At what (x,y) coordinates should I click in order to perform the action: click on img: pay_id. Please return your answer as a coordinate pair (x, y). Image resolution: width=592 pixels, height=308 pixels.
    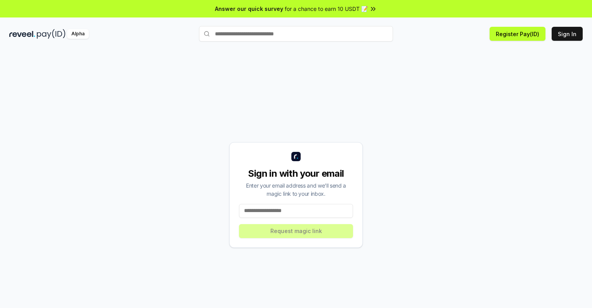
    Looking at the image, I should click on (51, 34).